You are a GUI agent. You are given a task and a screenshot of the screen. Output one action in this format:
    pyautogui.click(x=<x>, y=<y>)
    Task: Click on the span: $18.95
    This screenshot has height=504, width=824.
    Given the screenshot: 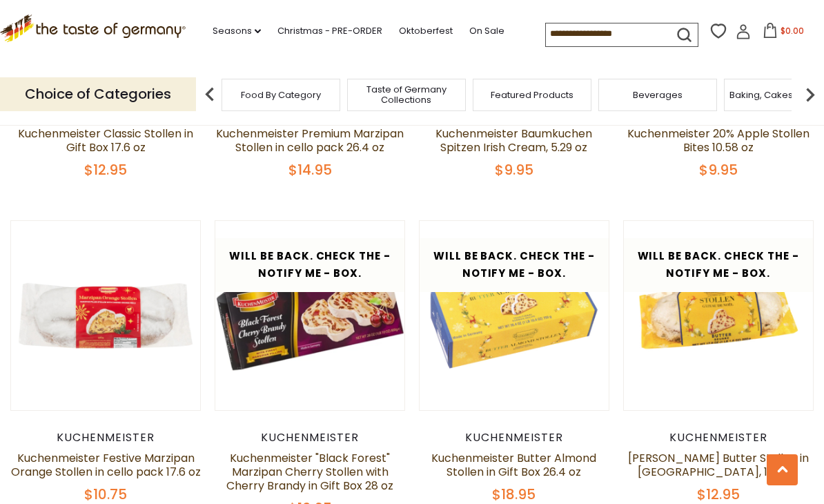 What is the action you would take?
    pyautogui.click(x=514, y=494)
    